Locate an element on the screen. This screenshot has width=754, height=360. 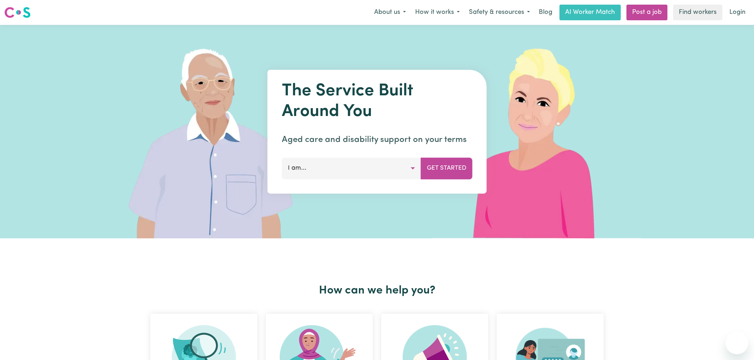
a: Post a job is located at coordinates (646, 12).